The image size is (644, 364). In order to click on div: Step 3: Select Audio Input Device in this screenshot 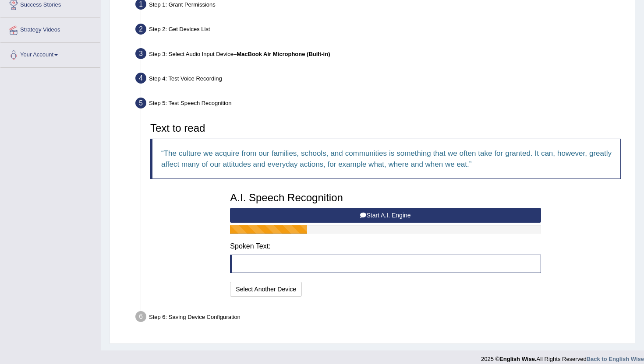, I will do `click(381, 55)`.